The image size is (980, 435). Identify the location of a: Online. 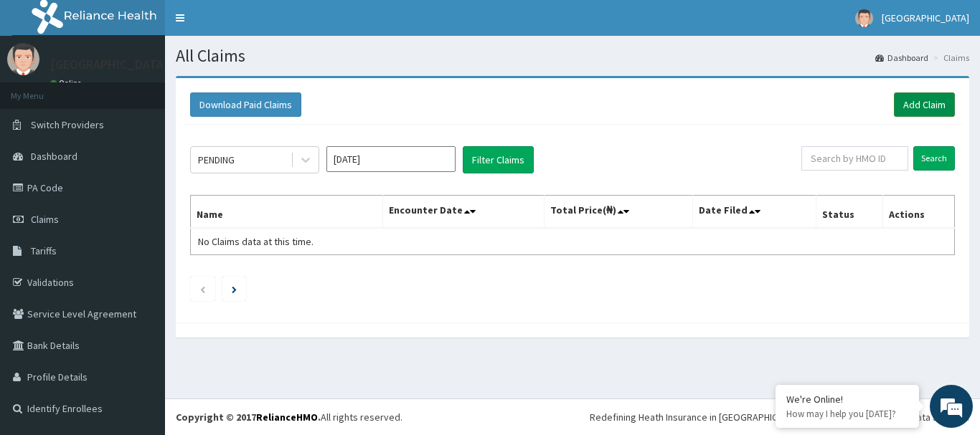
(67, 83).